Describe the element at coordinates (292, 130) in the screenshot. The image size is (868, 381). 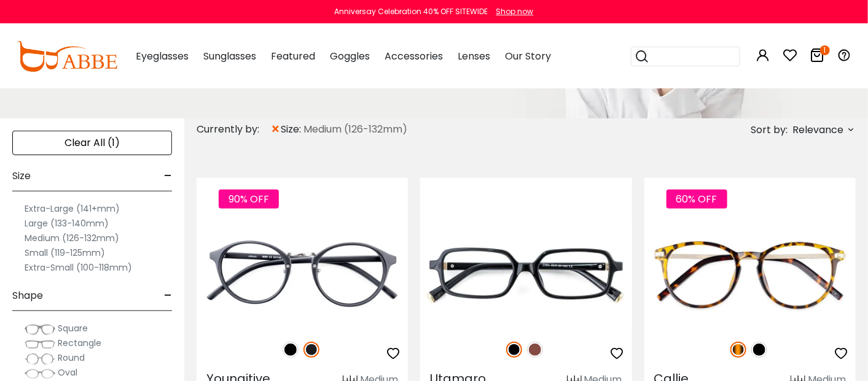
I see `span: size:` at that location.